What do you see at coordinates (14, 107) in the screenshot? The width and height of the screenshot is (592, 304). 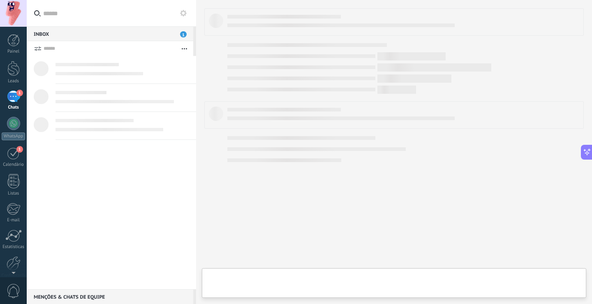 I see `div: Chats` at bounding box center [14, 107].